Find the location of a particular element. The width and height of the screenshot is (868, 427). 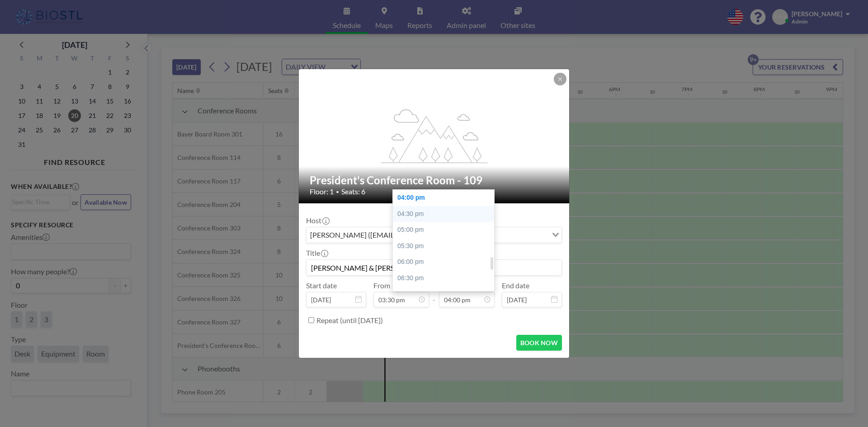

div: 06:00 pm is located at coordinates (446, 262).